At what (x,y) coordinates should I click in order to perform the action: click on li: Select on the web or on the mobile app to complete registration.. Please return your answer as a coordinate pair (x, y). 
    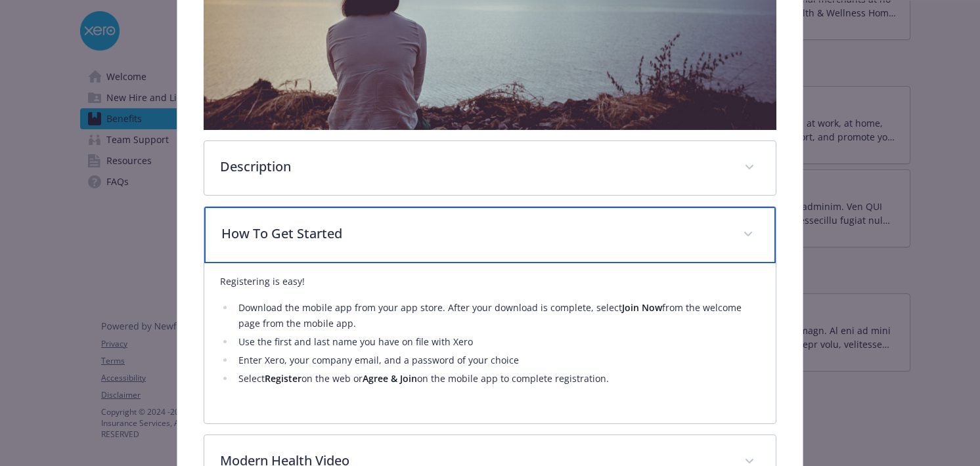
    Looking at the image, I should click on (497, 379).